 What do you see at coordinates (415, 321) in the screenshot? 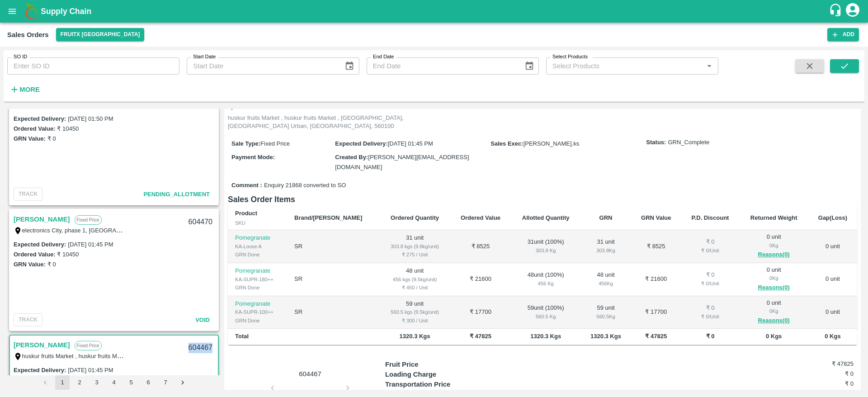
I see `div: ₹ 300 / Unit` at bounding box center [415, 321].